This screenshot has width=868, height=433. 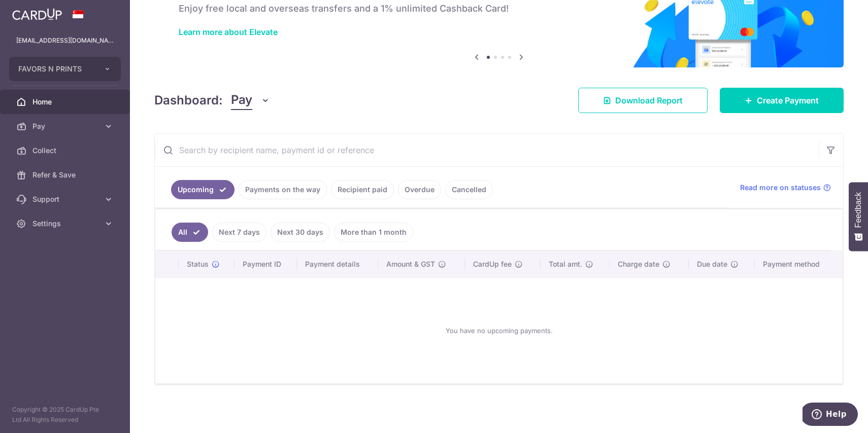 What do you see at coordinates (788, 100) in the screenshot?
I see `span: Create Payment` at bounding box center [788, 100].